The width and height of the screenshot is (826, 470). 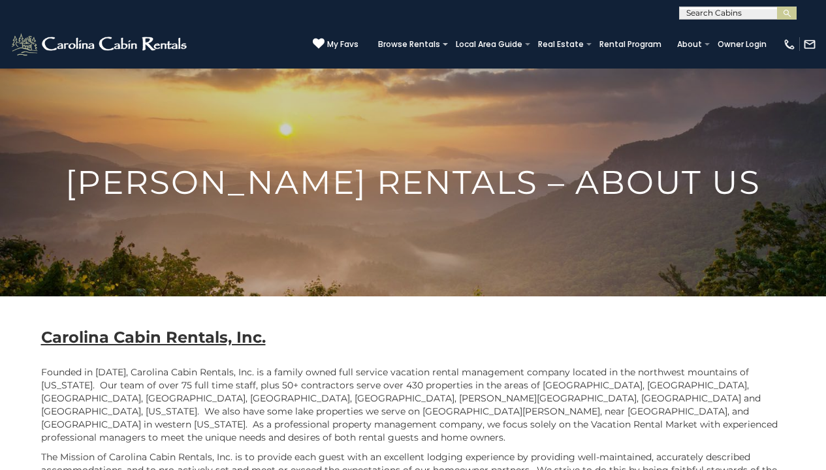 I want to click on img: White-1-2.png, so click(x=100, y=44).